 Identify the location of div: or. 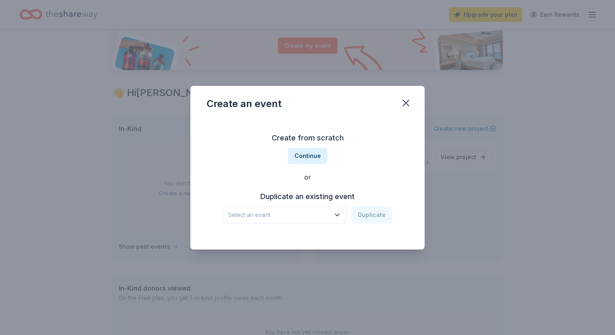
(307, 177).